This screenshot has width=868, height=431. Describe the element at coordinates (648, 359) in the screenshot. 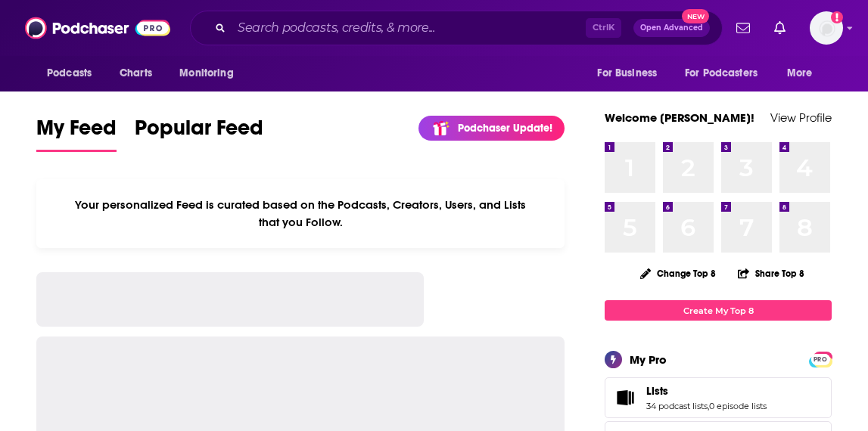

I see `div: My Pro` at that location.